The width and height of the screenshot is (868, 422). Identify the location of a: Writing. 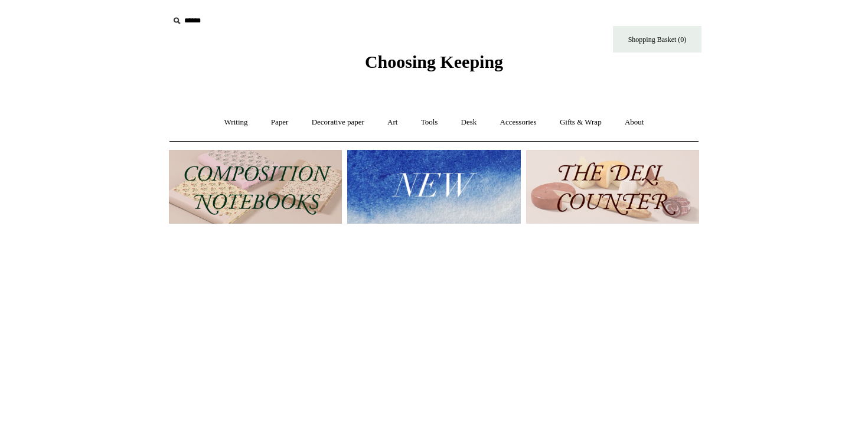
(236, 122).